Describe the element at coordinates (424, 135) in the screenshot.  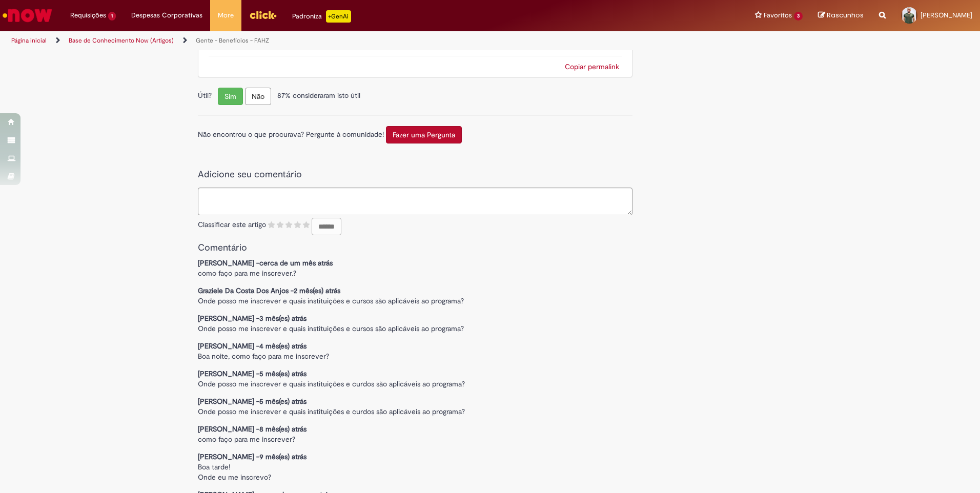
I see `button: Fazer uma Pergunta` at that location.